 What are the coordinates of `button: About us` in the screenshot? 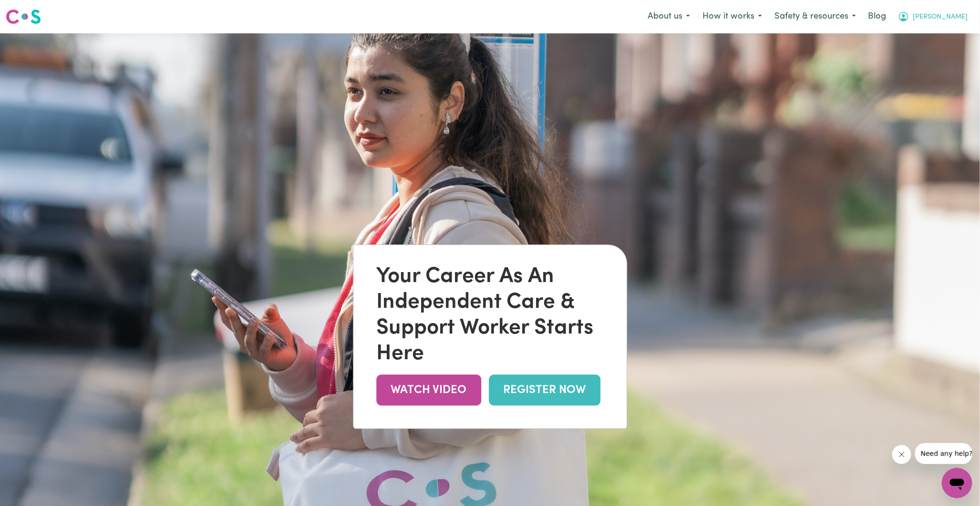 It's located at (668, 16).